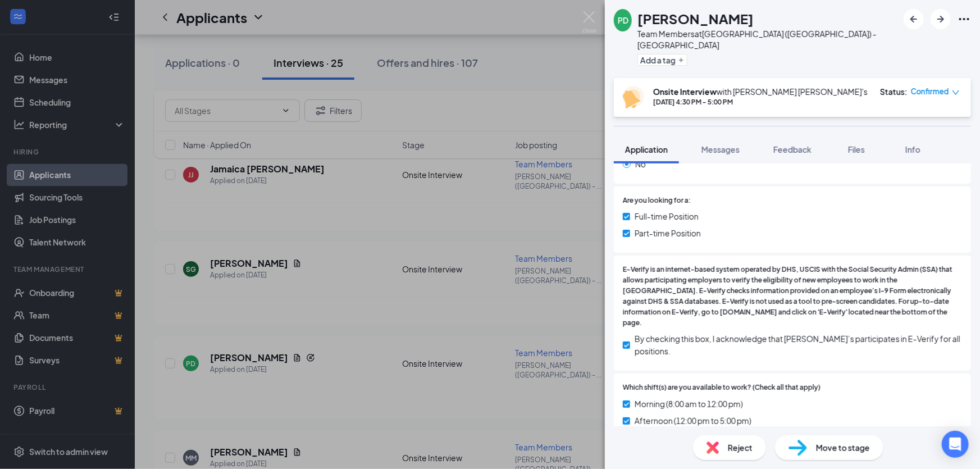 The height and width of the screenshot is (469, 980). I want to click on span: Messages, so click(720, 150).